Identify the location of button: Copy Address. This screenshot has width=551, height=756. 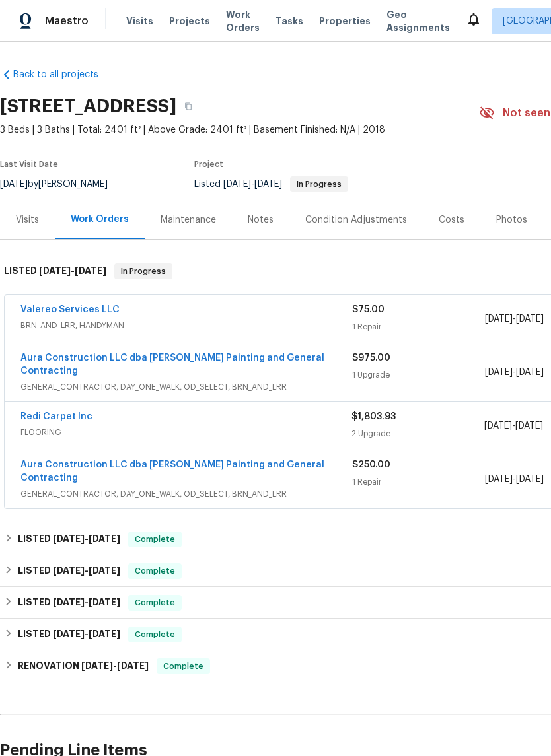
(188, 106).